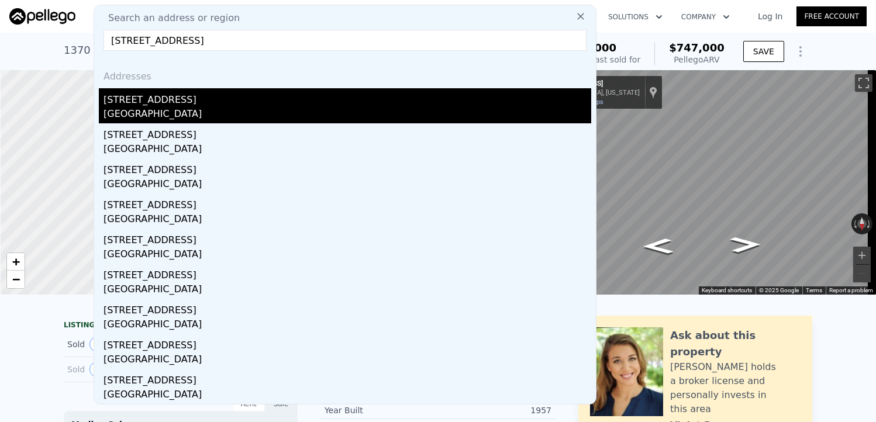  What do you see at coordinates (169, 18) in the screenshot?
I see `span: Search an address or region` at bounding box center [169, 18].